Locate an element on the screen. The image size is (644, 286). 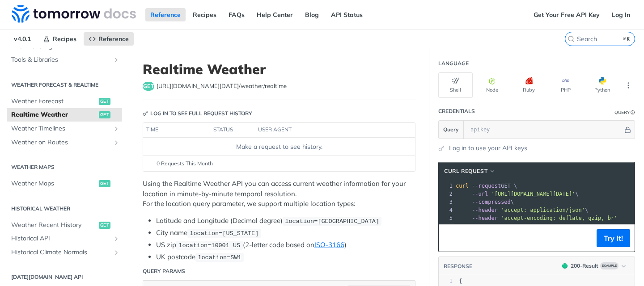
span: 'accept-encoding: deflate, gzip, br' is located at coordinates (559, 218).